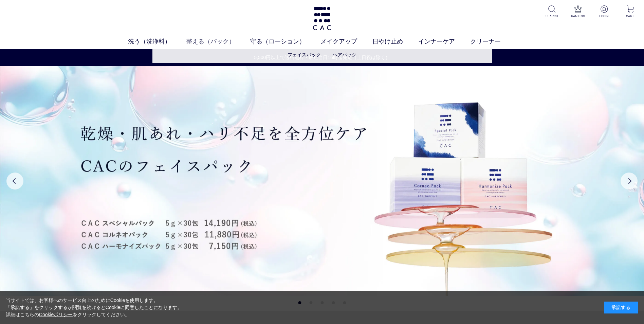 This screenshot has height=324, width=644. I want to click on a: 整える（パック）, so click(218, 42).